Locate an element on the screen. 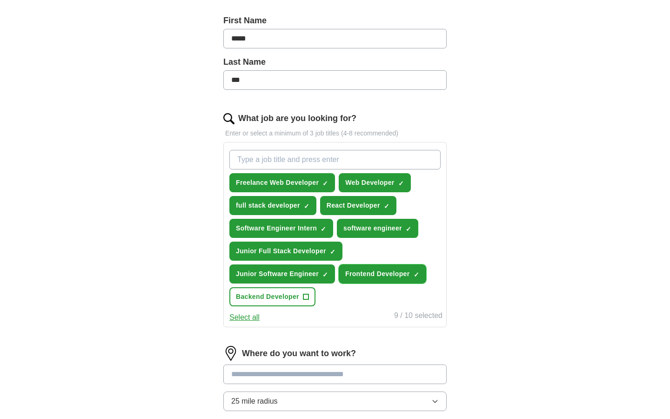  button: Backend Developer is located at coordinates (272, 296).